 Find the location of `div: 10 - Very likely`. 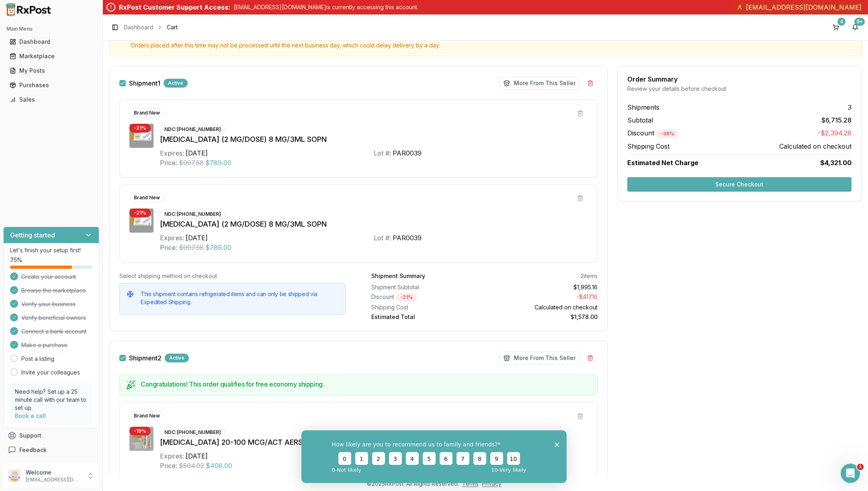

div: 10 - Very likely is located at coordinates (188, 39).